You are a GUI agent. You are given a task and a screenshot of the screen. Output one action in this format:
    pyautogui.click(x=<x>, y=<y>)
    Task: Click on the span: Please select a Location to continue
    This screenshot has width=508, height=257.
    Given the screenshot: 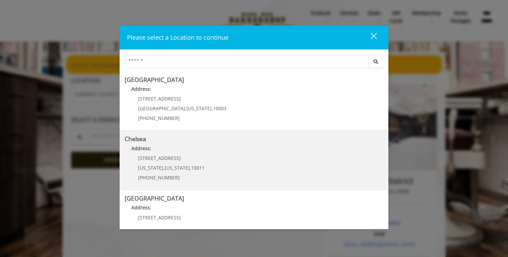 What is the action you would take?
    pyautogui.click(x=178, y=37)
    